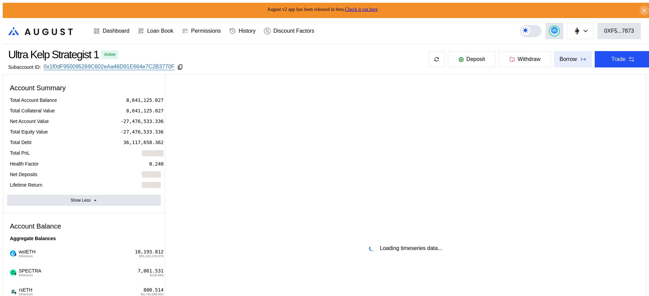 This screenshot has height=296, width=649. I want to click on div: History, so click(247, 31).